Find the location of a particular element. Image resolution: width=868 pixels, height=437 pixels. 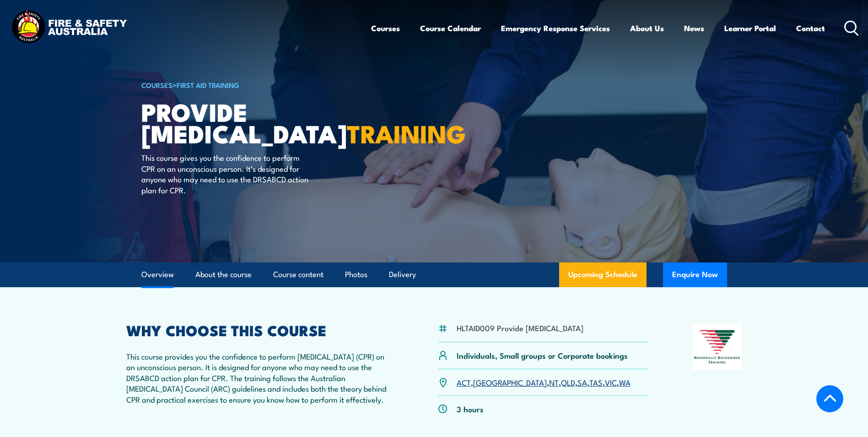

a: About Us is located at coordinates (647, 28).